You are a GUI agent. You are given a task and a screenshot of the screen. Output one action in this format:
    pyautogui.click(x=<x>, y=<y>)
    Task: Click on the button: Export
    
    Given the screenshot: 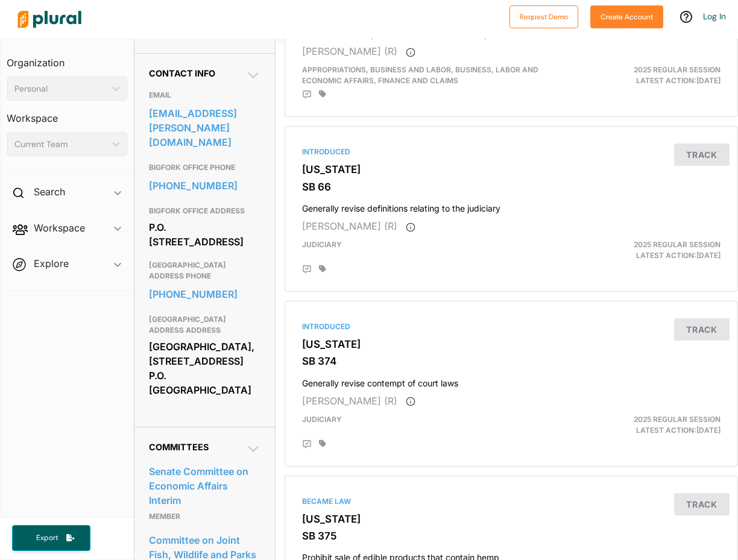 What is the action you would take?
    pyautogui.click(x=52, y=537)
    